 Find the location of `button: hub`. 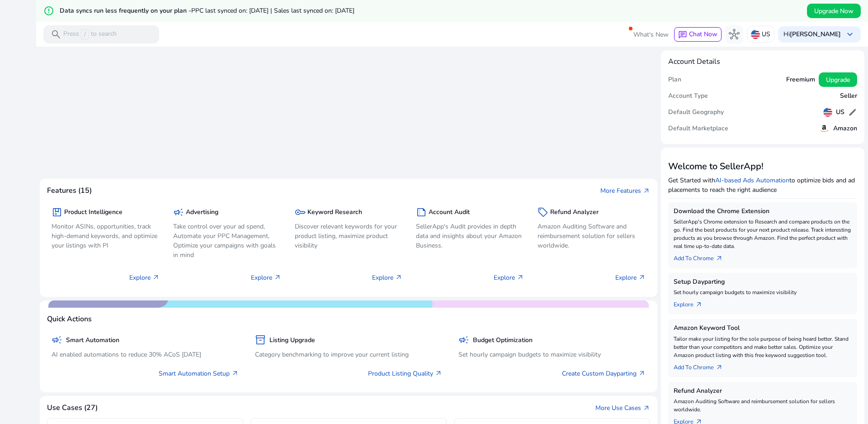

button: hub is located at coordinates (734, 34).